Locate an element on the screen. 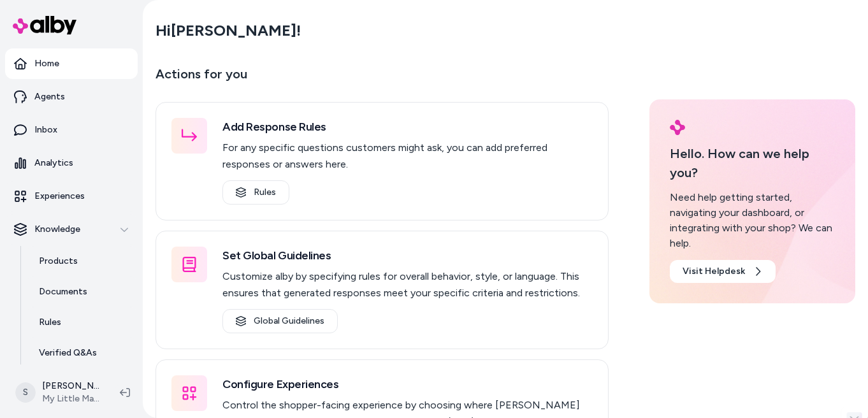  p: Rules is located at coordinates (50, 323).